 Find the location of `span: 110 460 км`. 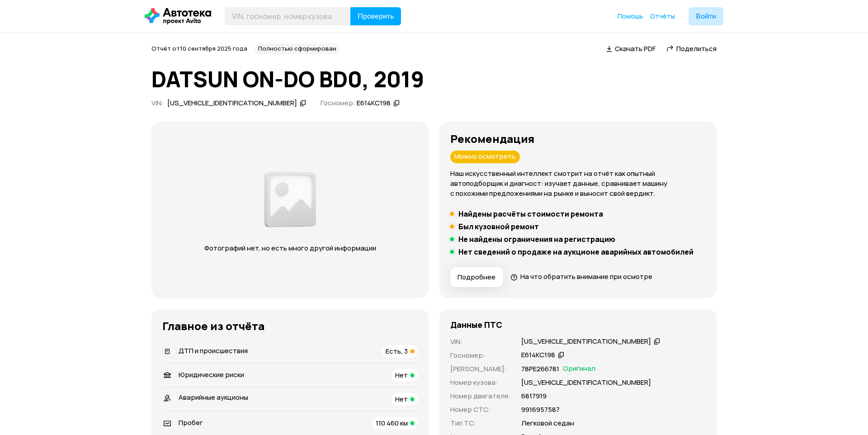

span: 110 460 км is located at coordinates (391, 423).